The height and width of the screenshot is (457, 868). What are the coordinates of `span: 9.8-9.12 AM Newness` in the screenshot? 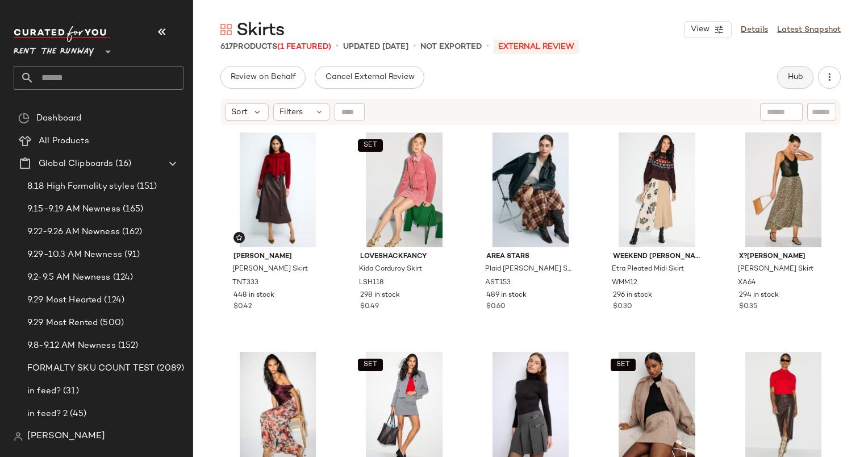 It's located at (72, 346).